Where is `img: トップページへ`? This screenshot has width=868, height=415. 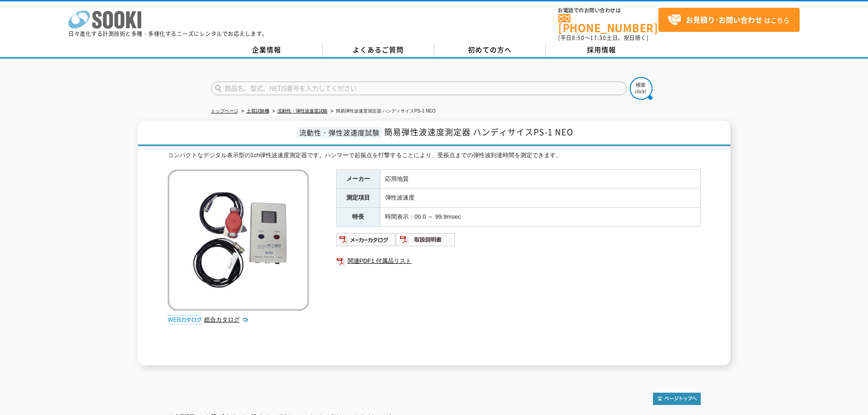
img: トップページへ is located at coordinates (677, 399).